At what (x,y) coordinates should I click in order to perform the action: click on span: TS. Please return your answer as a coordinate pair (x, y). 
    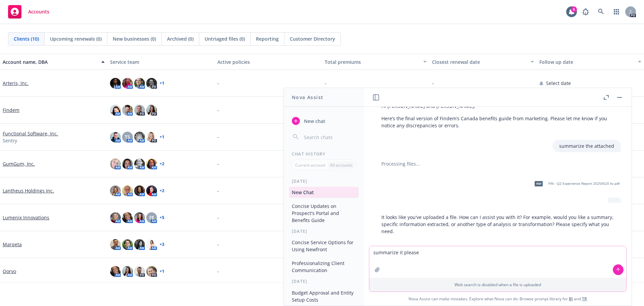
    Looking at the image, I should click on (127, 136).